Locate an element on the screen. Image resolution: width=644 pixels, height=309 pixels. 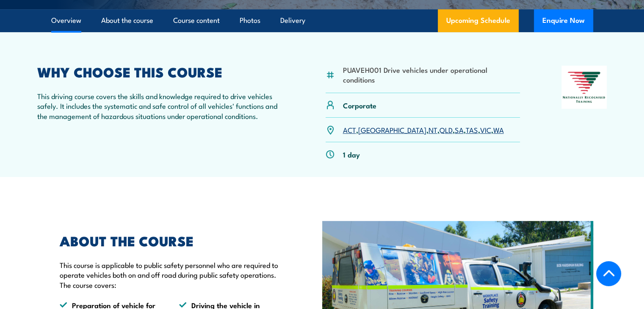
h2: WHY CHOOSE THIS COURSE is located at coordinates (161, 72).